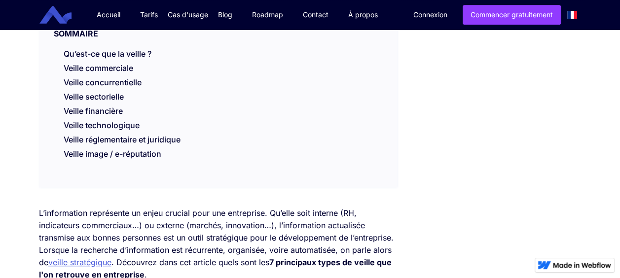 The width and height of the screenshot is (620, 278). Describe the element at coordinates (80, 263) in the screenshot. I see `a: veille stratégique` at that location.